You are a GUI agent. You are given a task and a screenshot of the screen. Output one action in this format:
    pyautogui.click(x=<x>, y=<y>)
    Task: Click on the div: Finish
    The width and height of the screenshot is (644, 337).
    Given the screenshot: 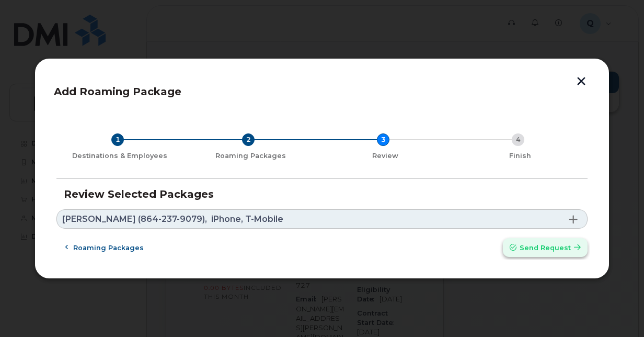 What is the action you would take?
    pyautogui.click(x=520, y=156)
    